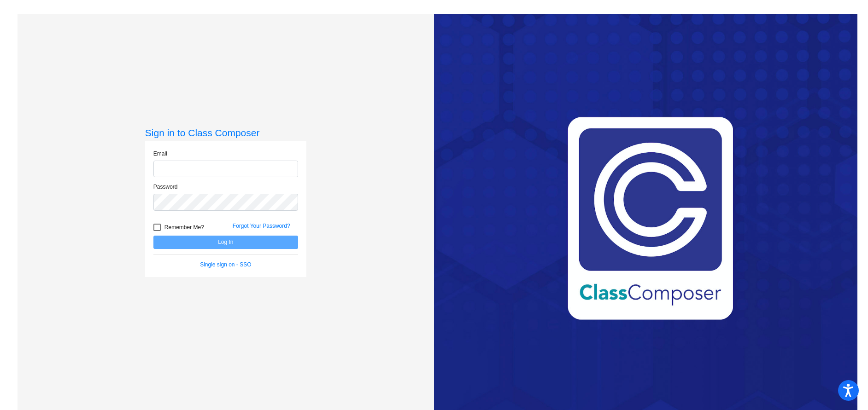 This screenshot has height=410, width=868. What do you see at coordinates (161, 154) in the screenshot?
I see `label: Email` at bounding box center [161, 154].